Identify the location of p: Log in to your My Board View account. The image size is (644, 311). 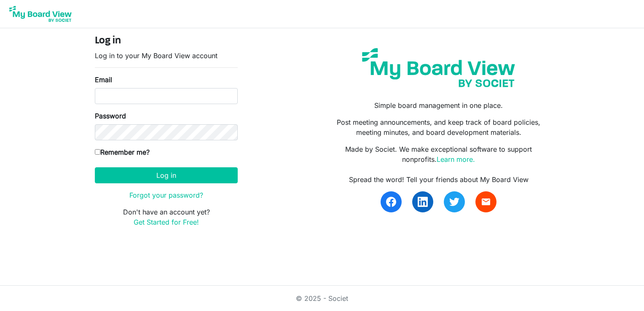
(166, 56).